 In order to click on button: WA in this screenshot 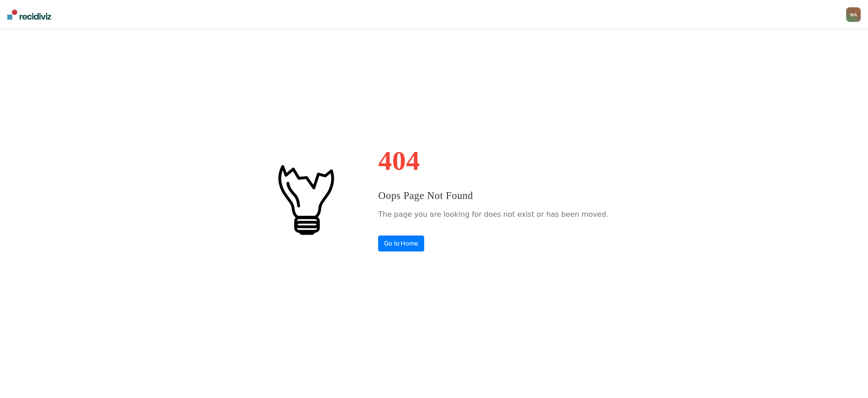, I will do `click(853, 15)`.